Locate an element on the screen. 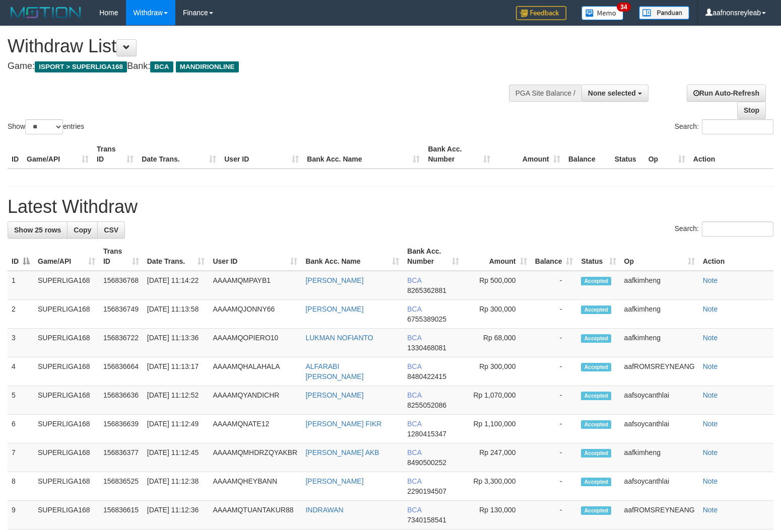 Image resolution: width=781 pixels, height=532 pixels. td: AAAAMQHEYBANN is located at coordinates (255, 486).